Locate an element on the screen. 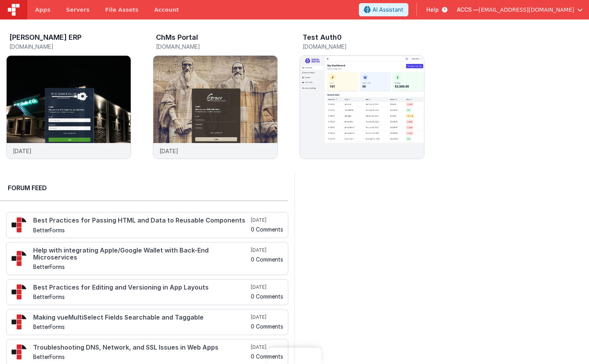 The height and width of the screenshot is (364, 589). h4: Help with integrating Apple/Google Wallet with Back-End Microservices is located at coordinates (141, 254).